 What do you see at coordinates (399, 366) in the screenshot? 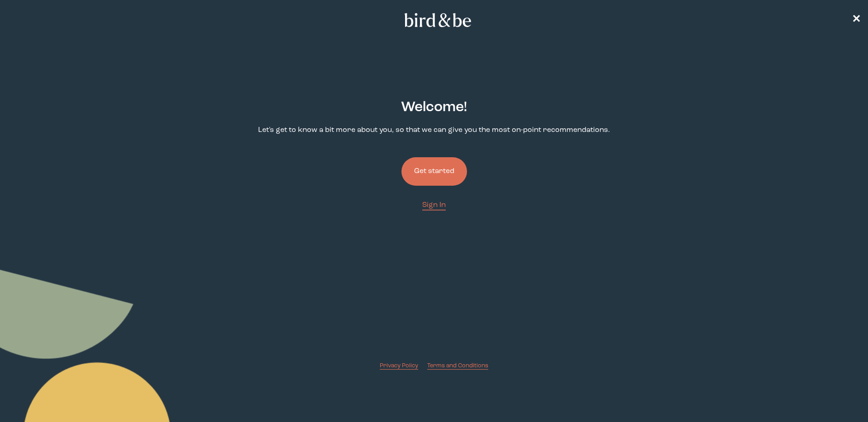
I see `span: Privacy Policy` at bounding box center [399, 366].